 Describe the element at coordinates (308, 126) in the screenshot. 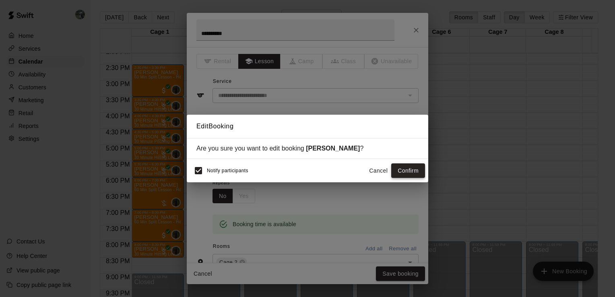

I see `h2: Edit Booking` at that location.